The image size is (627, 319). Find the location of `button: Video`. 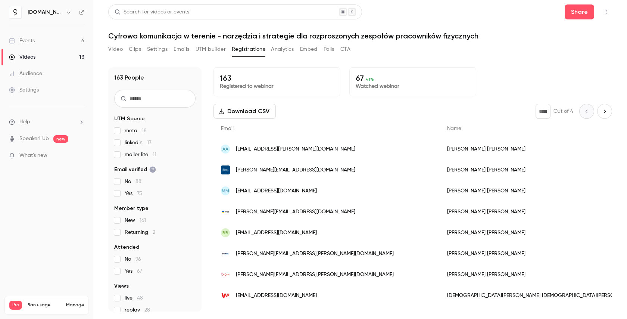

button: Video is located at coordinates (115, 49).